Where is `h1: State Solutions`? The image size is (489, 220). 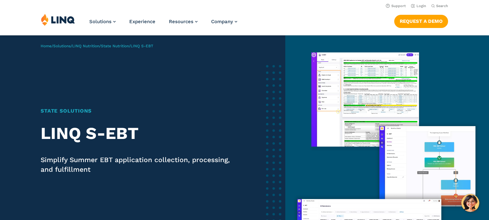
h1: State Solutions is located at coordinates (137, 111).